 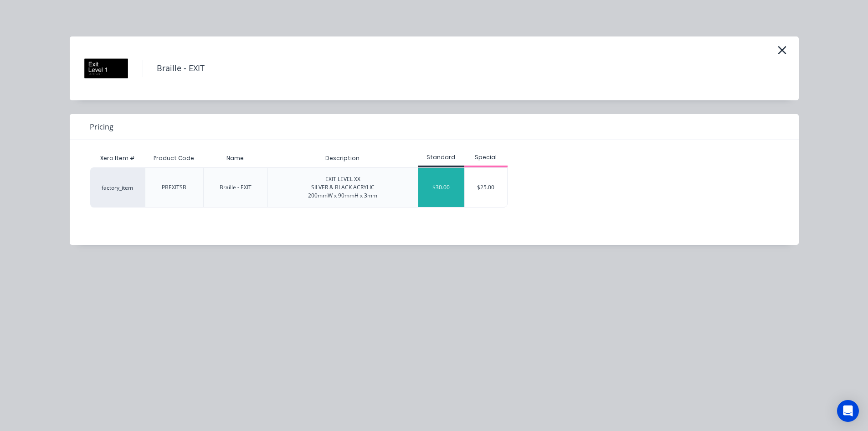 I want to click on div: $25.00, so click(x=486, y=187).